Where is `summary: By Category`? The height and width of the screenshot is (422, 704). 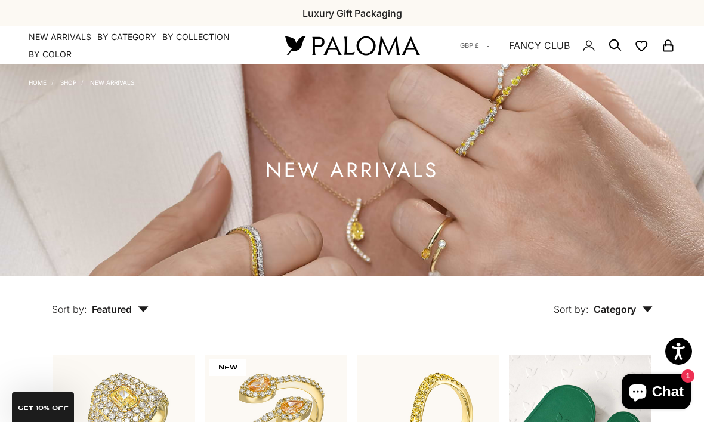 summary: By Category is located at coordinates (126, 37).